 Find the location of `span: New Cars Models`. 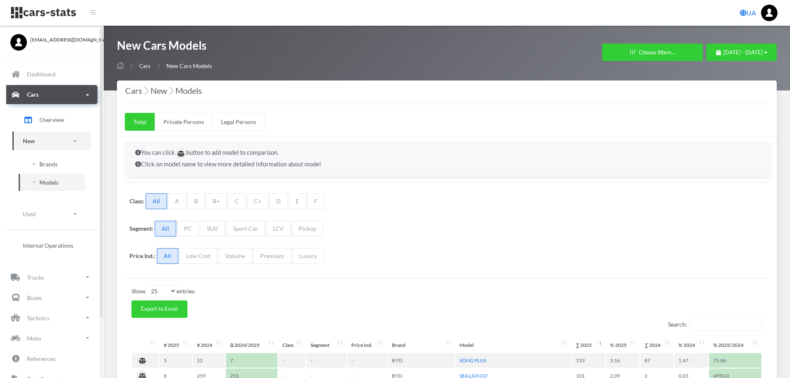

span: New Cars Models is located at coordinates (189, 65).